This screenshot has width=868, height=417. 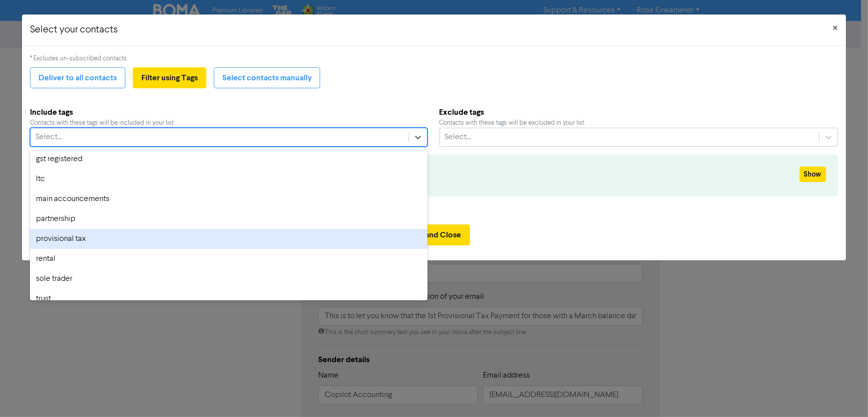 I want to click on div: trust, so click(x=228, y=299).